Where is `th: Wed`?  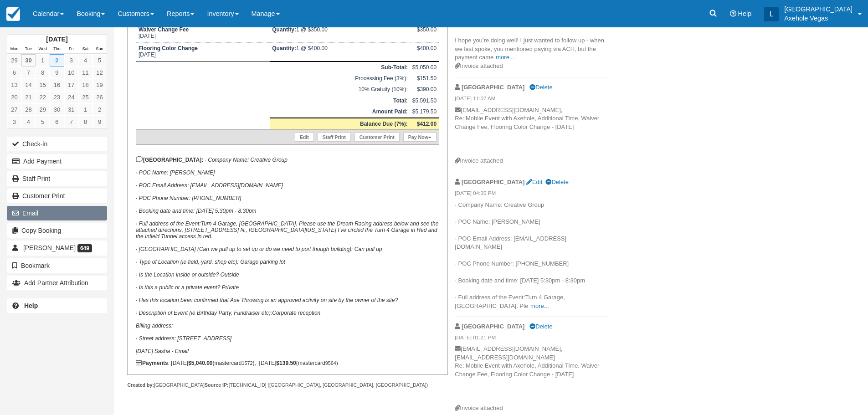
th: Wed is located at coordinates (42, 49).